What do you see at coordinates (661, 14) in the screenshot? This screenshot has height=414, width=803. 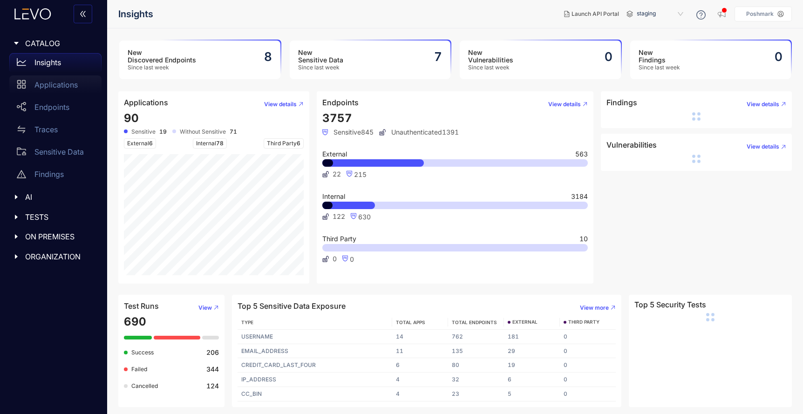 I see `span: staging` at bounding box center [661, 14].